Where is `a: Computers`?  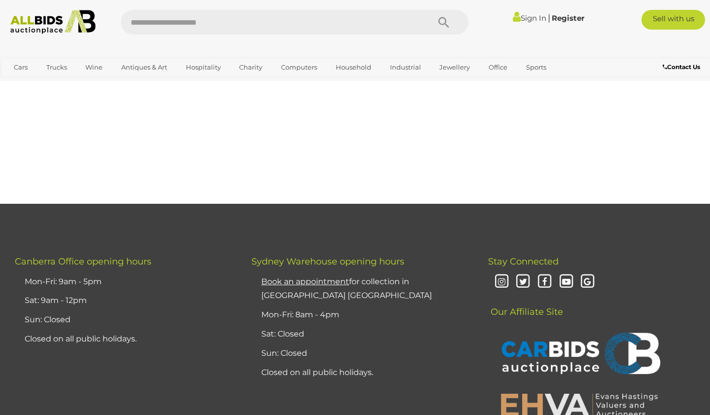 a: Computers is located at coordinates (299, 67).